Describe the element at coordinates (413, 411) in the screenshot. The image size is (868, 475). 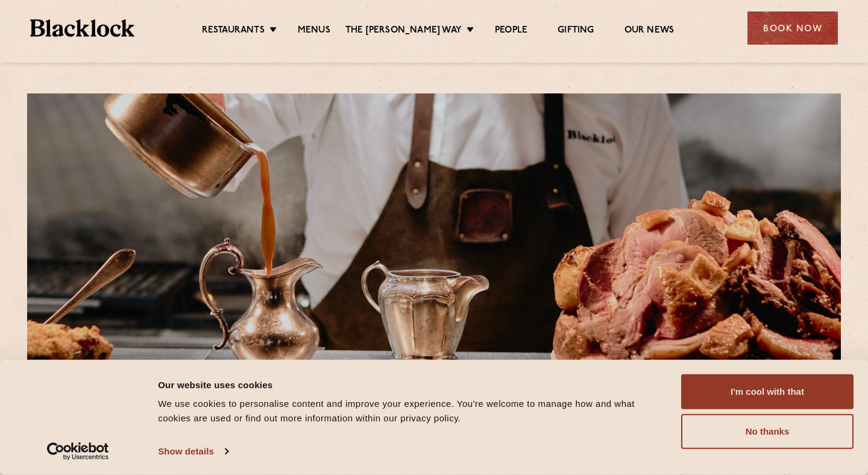
I see `div: We use cookies to personalise content and improve your experience. You're welcome to manage how a...` at that location.